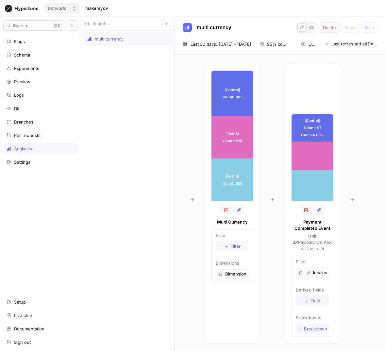 This screenshot has width=385, height=351. I want to click on div: Analytics, so click(23, 149).